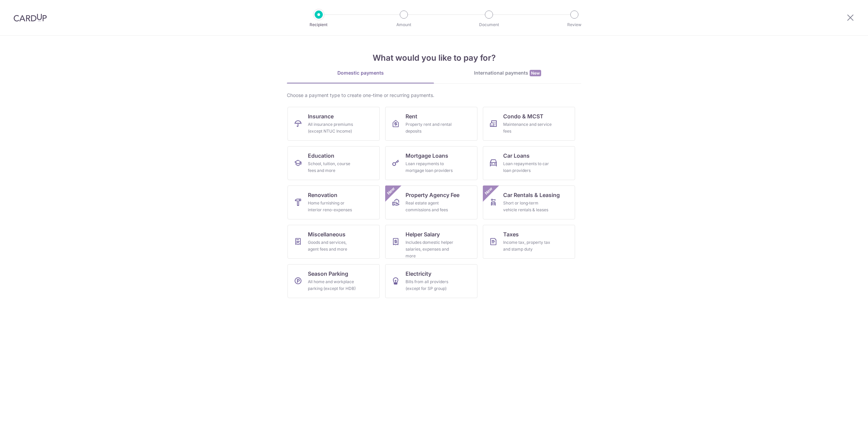 The height and width of the screenshot is (431, 868). Describe the element at coordinates (516, 156) in the screenshot. I see `span: Car Loans` at that location.